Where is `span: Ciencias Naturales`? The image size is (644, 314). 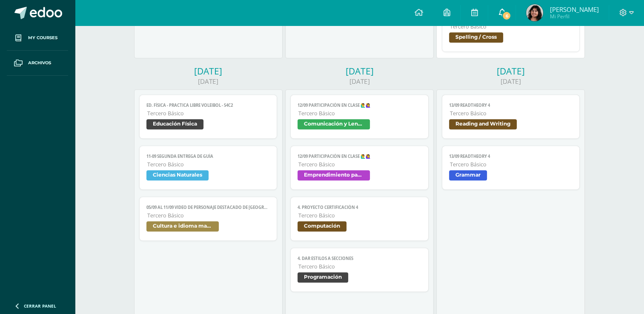
span: Ciencias Naturales is located at coordinates (178, 176).